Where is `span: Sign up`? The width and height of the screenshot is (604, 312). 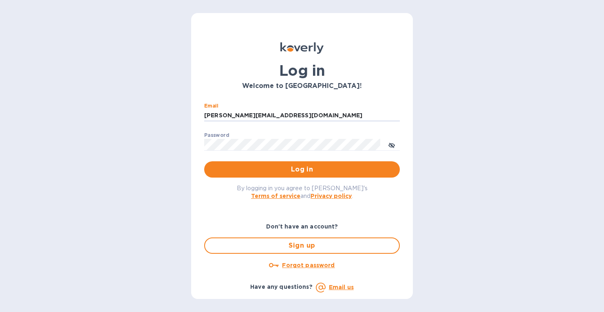 span: Sign up is located at coordinates (302, 246).